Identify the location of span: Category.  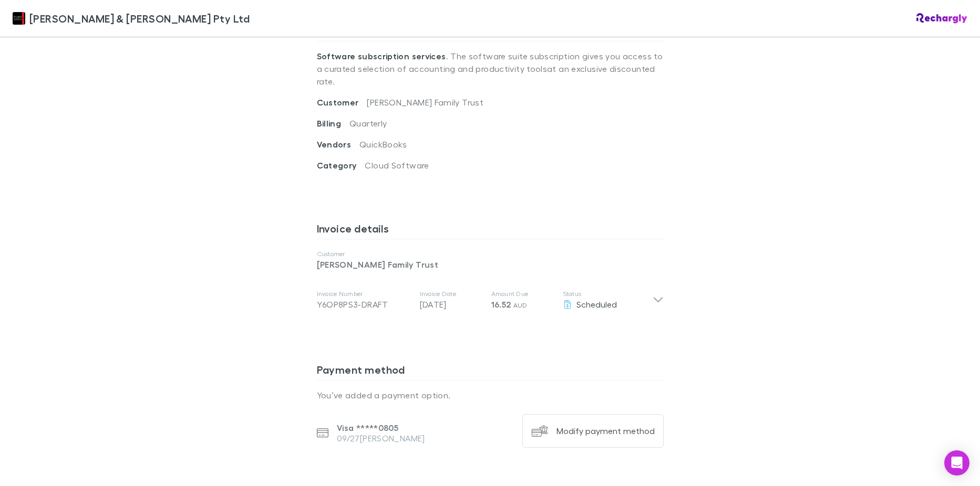
(341, 166).